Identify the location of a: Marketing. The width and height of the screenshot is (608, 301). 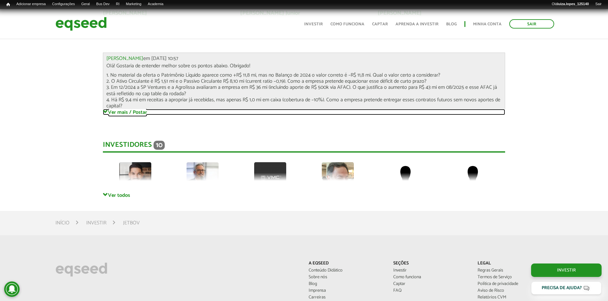
(134, 4).